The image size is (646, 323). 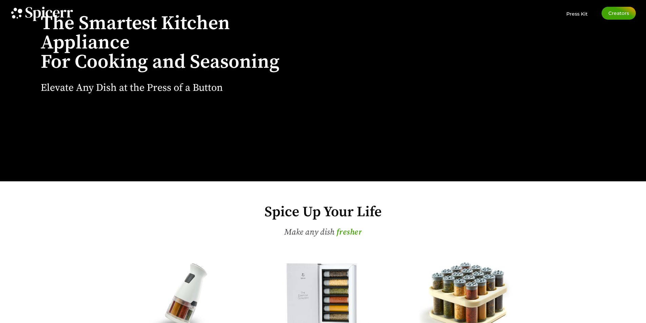 I want to click on h2: Elevate Any Dish at the Press of a Button, so click(x=132, y=88).